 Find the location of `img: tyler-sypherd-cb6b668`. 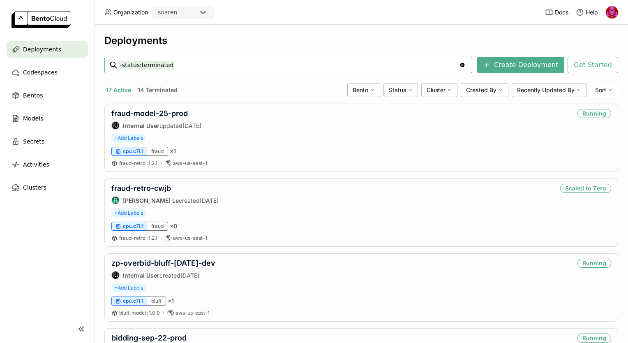

img: tyler-sypherd-cb6b668 is located at coordinates (612, 12).